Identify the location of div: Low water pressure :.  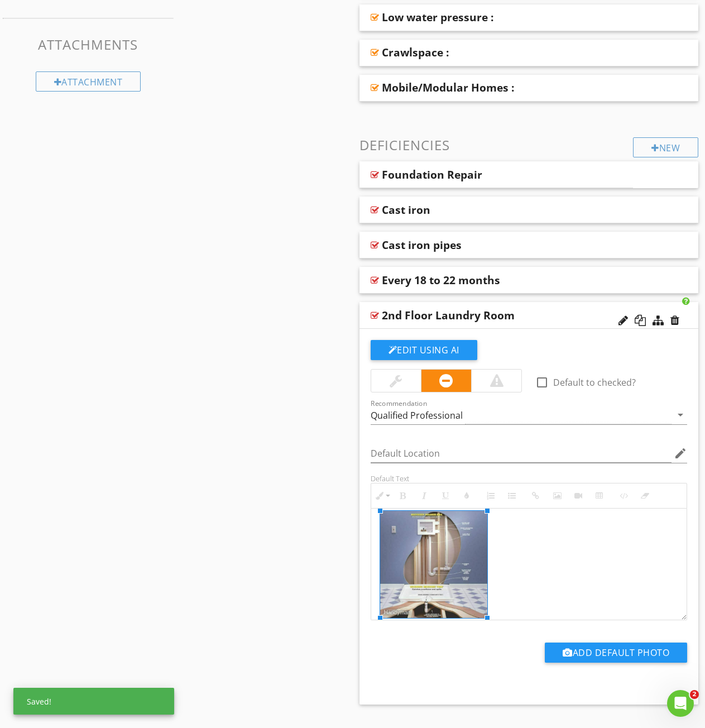
(438, 18).